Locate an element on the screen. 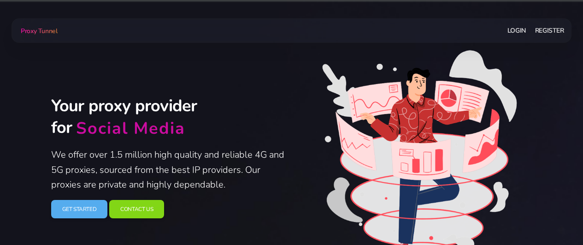 The height and width of the screenshot is (245, 583). a: Proxy Tunnel is located at coordinates (38, 31).